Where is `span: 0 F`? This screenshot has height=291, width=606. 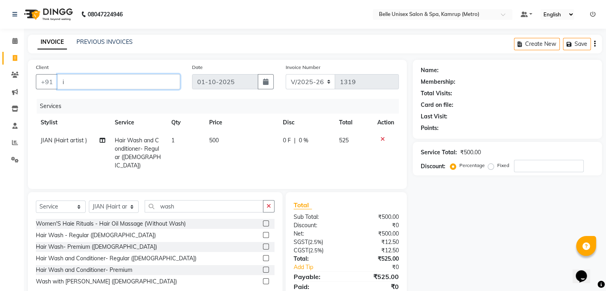
span: 0 F is located at coordinates (287, 140).